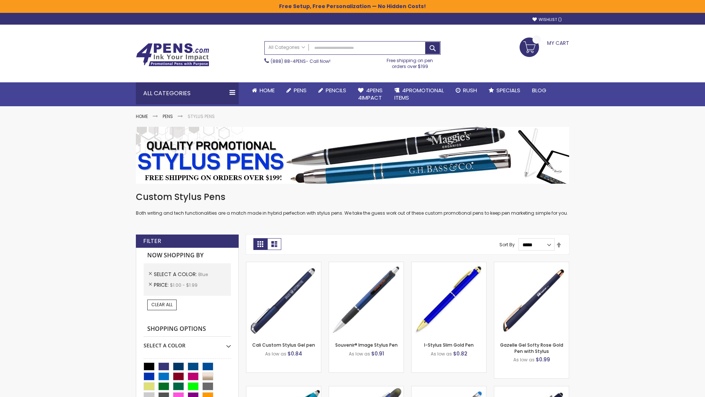 The image size is (705, 397). Describe the element at coordinates (283, 389) in the screenshot. I see `a: Neon Stylus Highlighter-Pen Combo-Blue` at that location.